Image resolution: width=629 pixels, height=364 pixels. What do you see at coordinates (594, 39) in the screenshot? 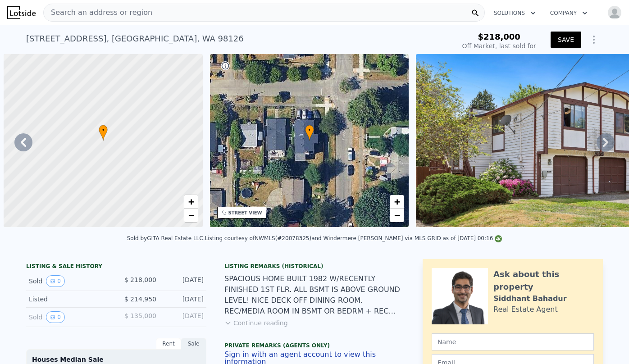
I see `button: Show Options` at bounding box center [594, 39].